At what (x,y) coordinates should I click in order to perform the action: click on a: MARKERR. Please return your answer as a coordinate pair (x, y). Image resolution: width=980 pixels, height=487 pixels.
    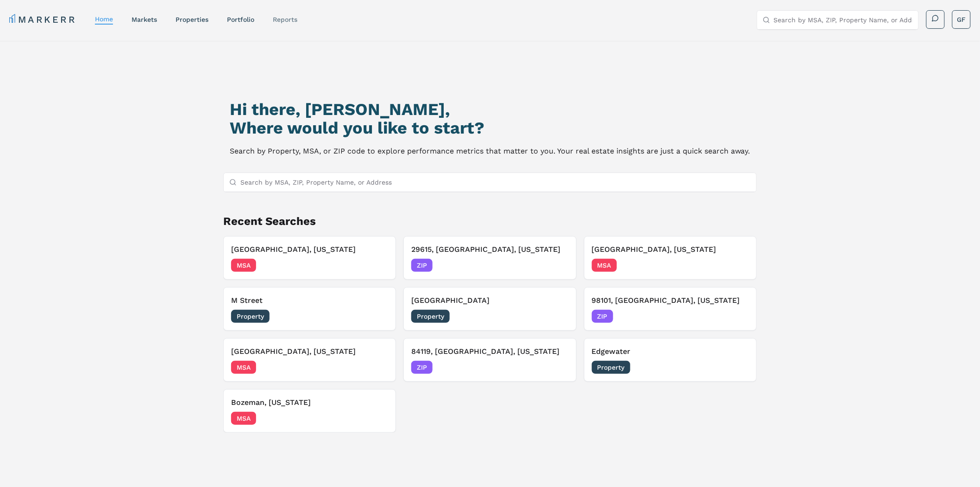
    Looking at the image, I should click on (43, 20).